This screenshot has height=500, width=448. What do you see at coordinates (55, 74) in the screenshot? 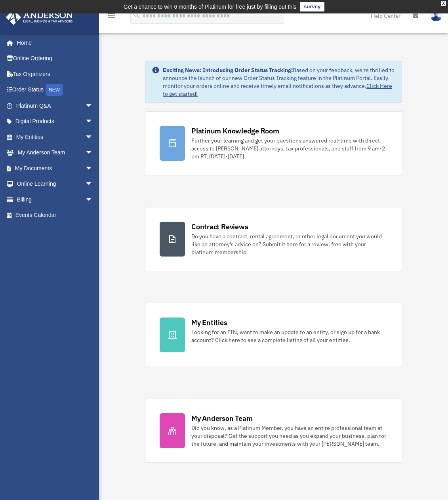
I see `a: Tax Organizers` at bounding box center [55, 74].